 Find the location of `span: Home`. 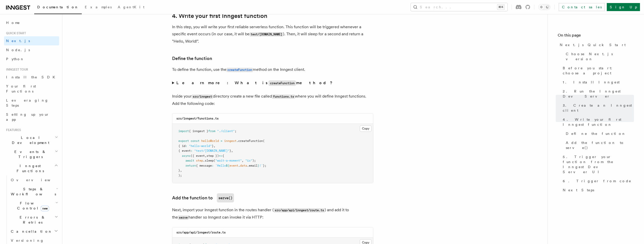

span: Home is located at coordinates (13, 23).